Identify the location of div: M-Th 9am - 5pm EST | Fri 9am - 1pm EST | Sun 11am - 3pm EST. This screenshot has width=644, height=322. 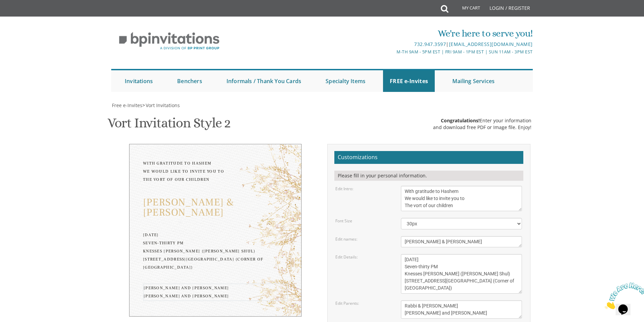
(392, 52).